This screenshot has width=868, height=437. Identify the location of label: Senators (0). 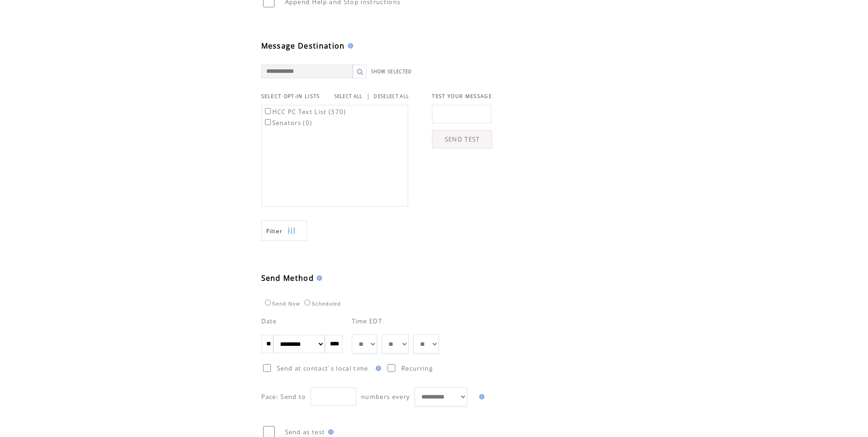
(288, 123).